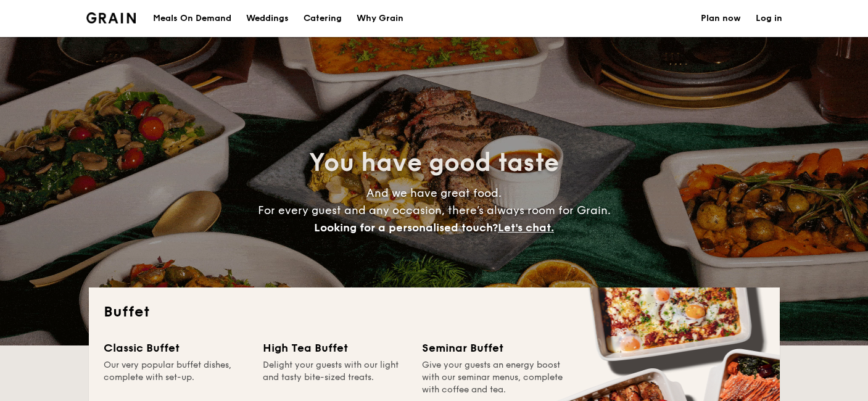 This screenshot has width=868, height=401. What do you see at coordinates (495, 347) in the screenshot?
I see `div: Seminar Buffet` at bounding box center [495, 347].